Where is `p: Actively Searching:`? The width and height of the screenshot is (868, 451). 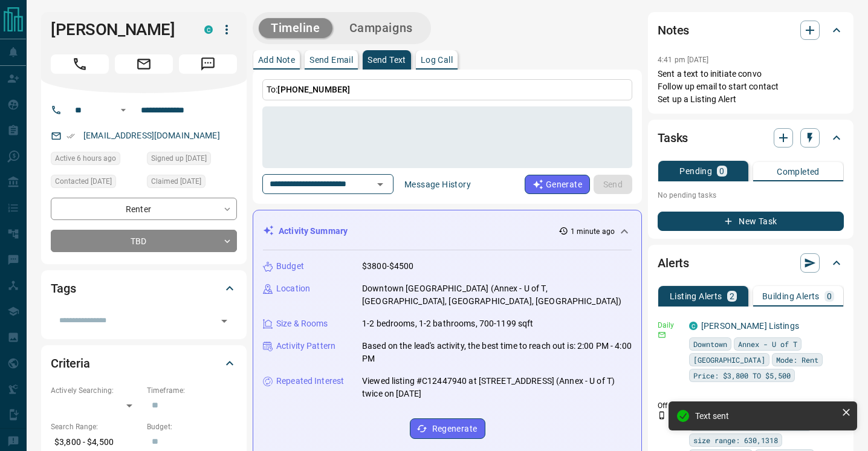 p: Actively Searching: is located at coordinates (96, 390).